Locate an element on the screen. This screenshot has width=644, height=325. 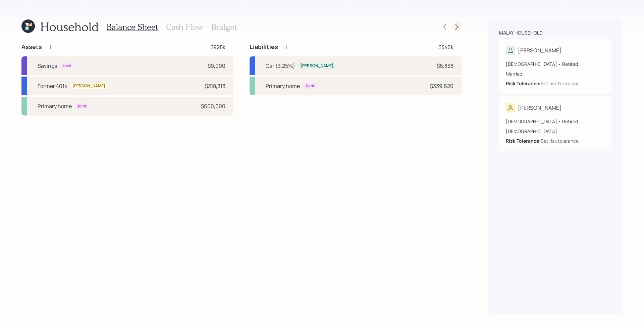
h4: Liabilities is located at coordinates (264, 47).